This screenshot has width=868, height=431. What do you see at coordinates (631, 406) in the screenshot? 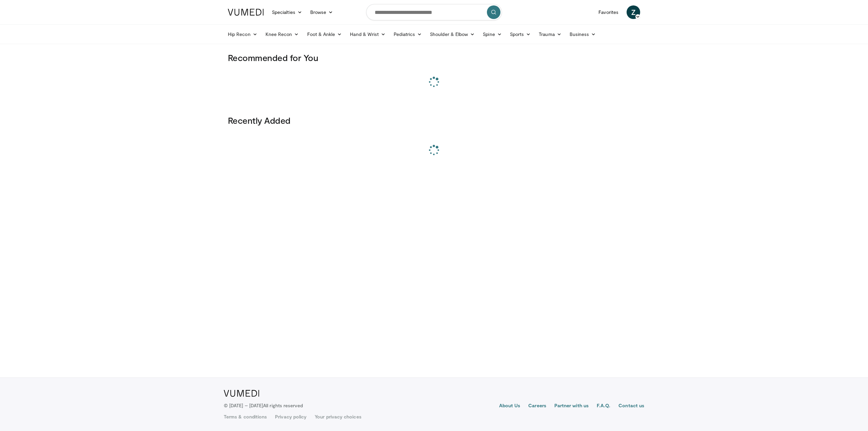
I see `a: Contact us` at bounding box center [631, 406].